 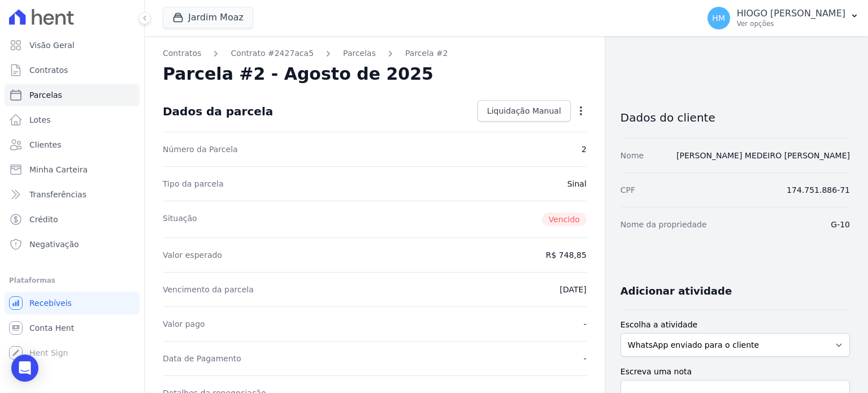 What do you see at coordinates (735, 118) in the screenshot?
I see `h3: Dados do cliente` at bounding box center [735, 118].